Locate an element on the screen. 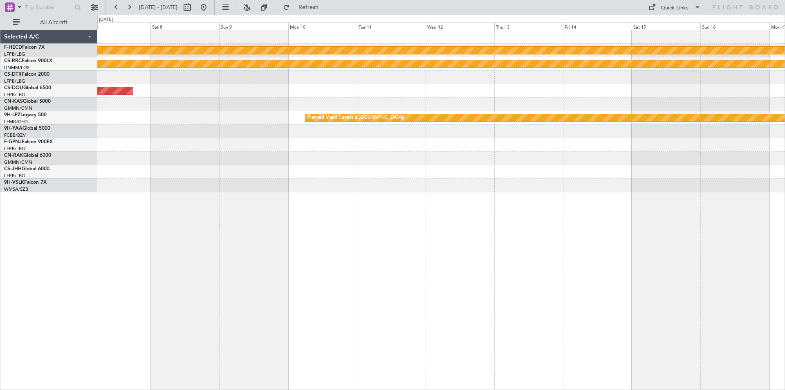  button: Refresh is located at coordinates (304, 7).